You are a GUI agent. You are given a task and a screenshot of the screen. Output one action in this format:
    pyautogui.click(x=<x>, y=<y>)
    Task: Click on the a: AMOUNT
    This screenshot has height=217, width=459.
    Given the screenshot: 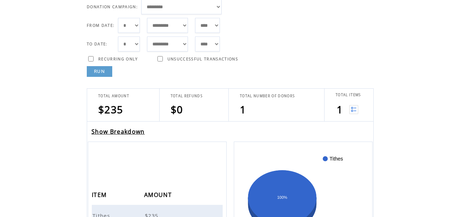 What is the action you would take?
    pyautogui.click(x=159, y=195)
    